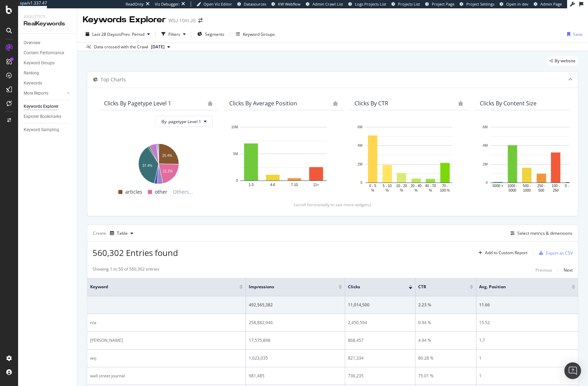  What do you see at coordinates (44, 93) in the screenshot?
I see `a: More Reports` at bounding box center [44, 93].